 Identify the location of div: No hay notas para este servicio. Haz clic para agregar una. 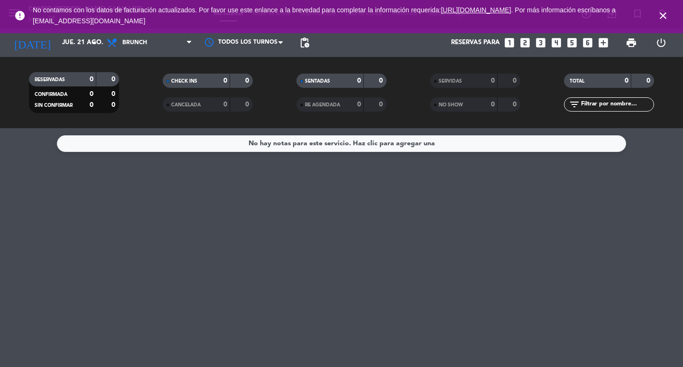
(342, 143).